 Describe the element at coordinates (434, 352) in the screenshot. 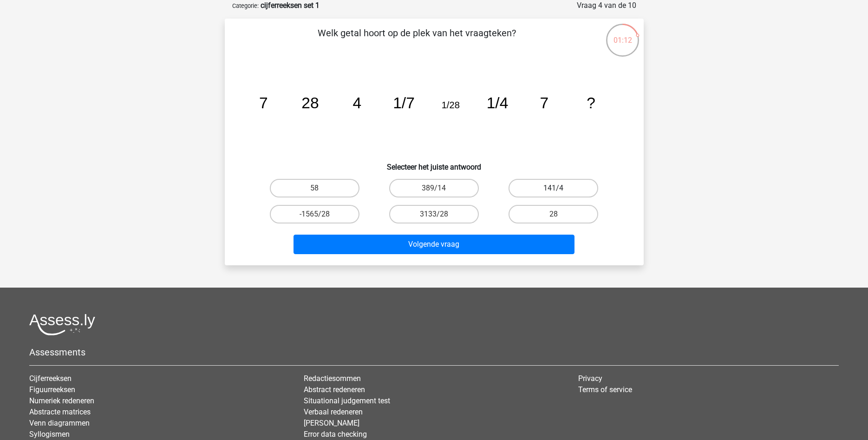

I see `h5: Assessments` at that location.